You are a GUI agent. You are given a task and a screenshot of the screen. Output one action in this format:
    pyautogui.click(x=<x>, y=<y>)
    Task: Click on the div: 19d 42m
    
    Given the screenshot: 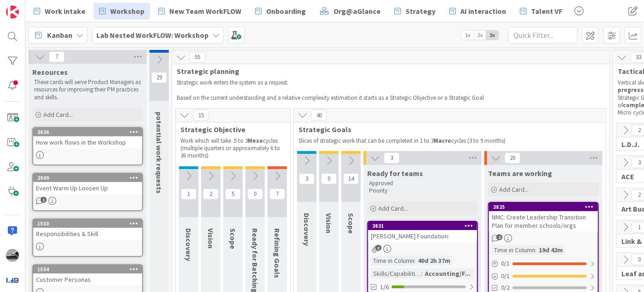 What is the action you would take?
    pyautogui.click(x=551, y=250)
    